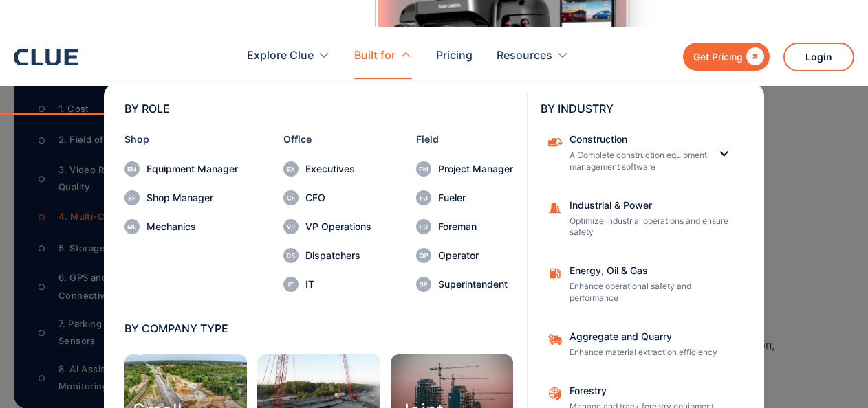  I want to click on div: ConstructionConstructionA Complete construction equipment management software, so click(642, 154).